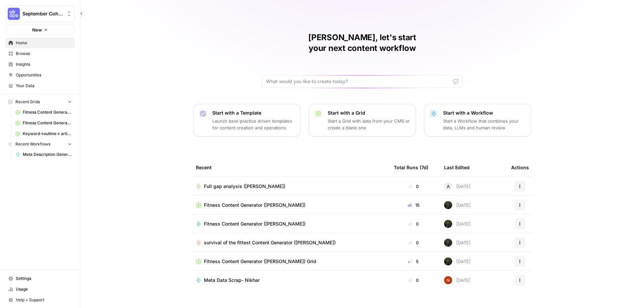 The width and height of the screenshot is (644, 308). What do you see at coordinates (40, 65) in the screenshot?
I see `a: Insights` at bounding box center [40, 65].